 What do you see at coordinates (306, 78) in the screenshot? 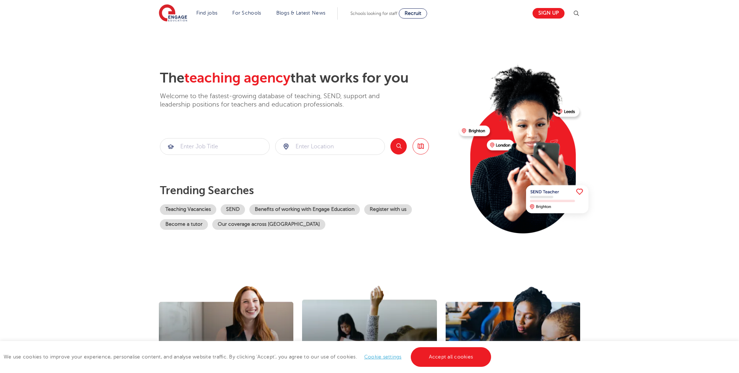
I see `h2: The that works for you` at bounding box center [306, 78].